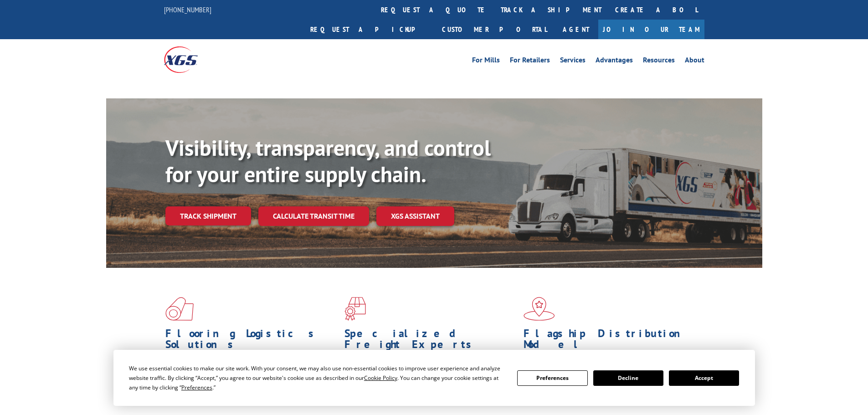 The height and width of the screenshot is (415, 868). What do you see at coordinates (695, 61) in the screenshot?
I see `a: About` at bounding box center [695, 61].